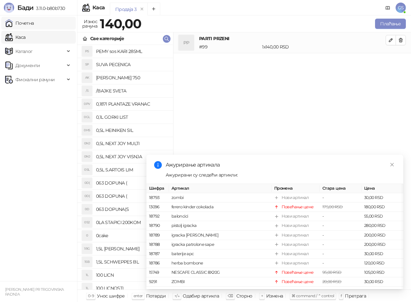 The height and width of the screenshot is (302, 411). Describe the element at coordinates (125, 167) in the screenshot. I see `div: grid` at that location.